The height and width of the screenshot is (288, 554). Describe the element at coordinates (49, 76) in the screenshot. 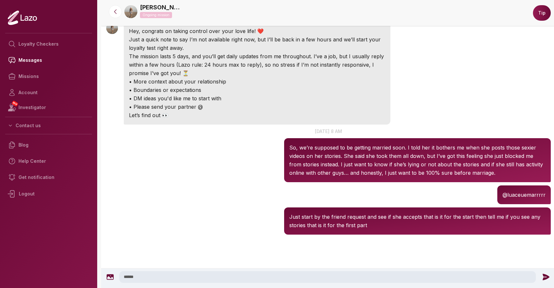

I see `a: Missions` at that location.